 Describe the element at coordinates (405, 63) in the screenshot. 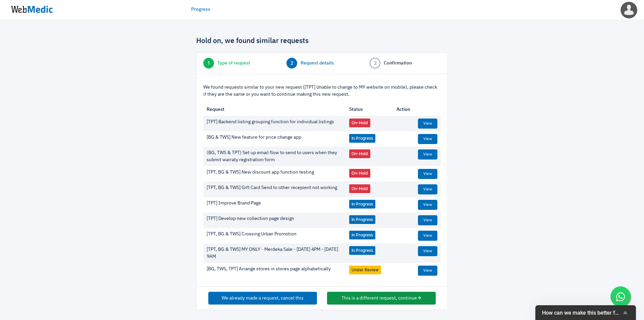

I see `a: 3 Confirmation` at that location.